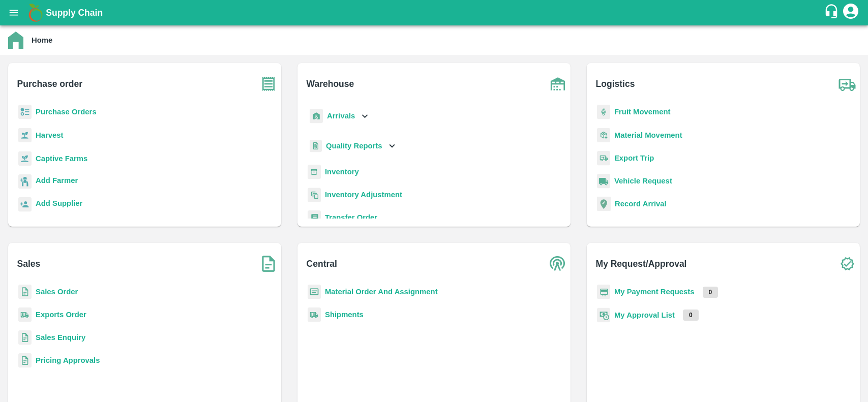  What do you see at coordinates (60, 337) in the screenshot?
I see `b: Sales Enquiry` at bounding box center [60, 337].